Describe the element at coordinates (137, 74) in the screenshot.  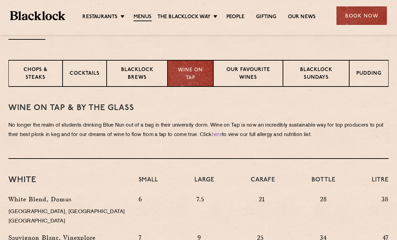
I see `p: Blacklock Brews` at that location.